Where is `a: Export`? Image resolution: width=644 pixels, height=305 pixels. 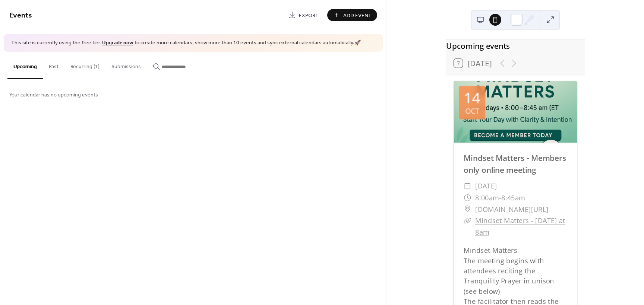
a: Export is located at coordinates (304, 15).